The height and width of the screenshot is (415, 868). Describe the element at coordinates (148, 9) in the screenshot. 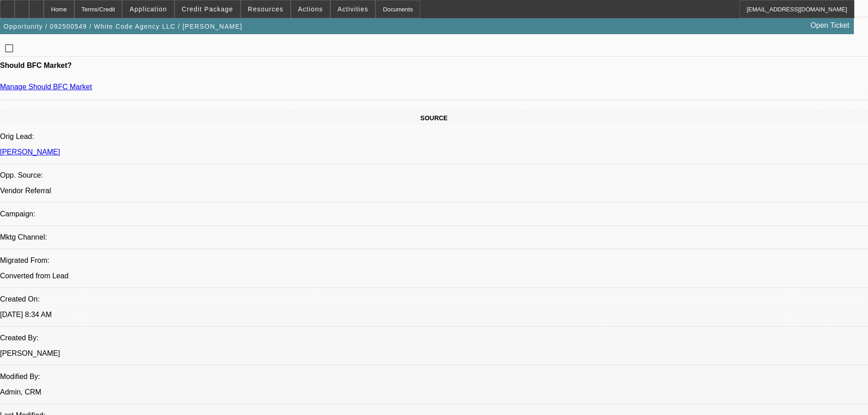

I see `button: Application` at that location.